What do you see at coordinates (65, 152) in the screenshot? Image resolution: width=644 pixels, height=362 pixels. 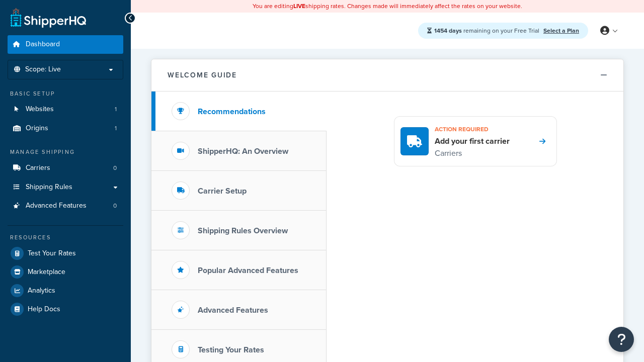 I see `div: Manage Shipping` at bounding box center [65, 152].